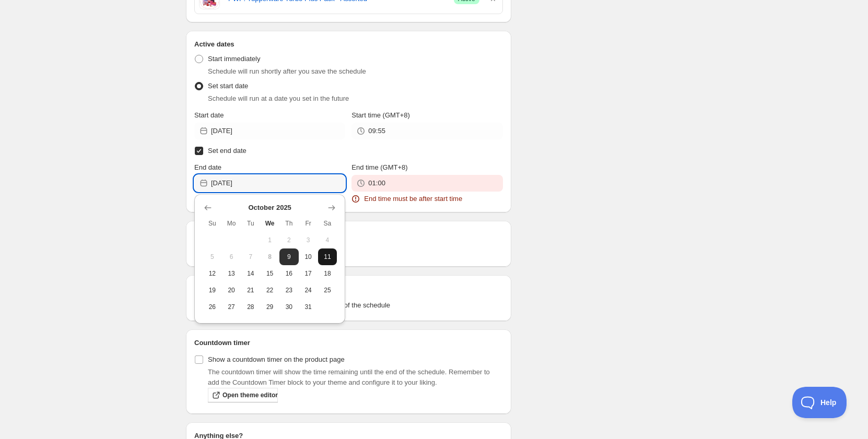 The height and width of the screenshot is (439, 868). I want to click on th: Thursday, so click(289, 223).